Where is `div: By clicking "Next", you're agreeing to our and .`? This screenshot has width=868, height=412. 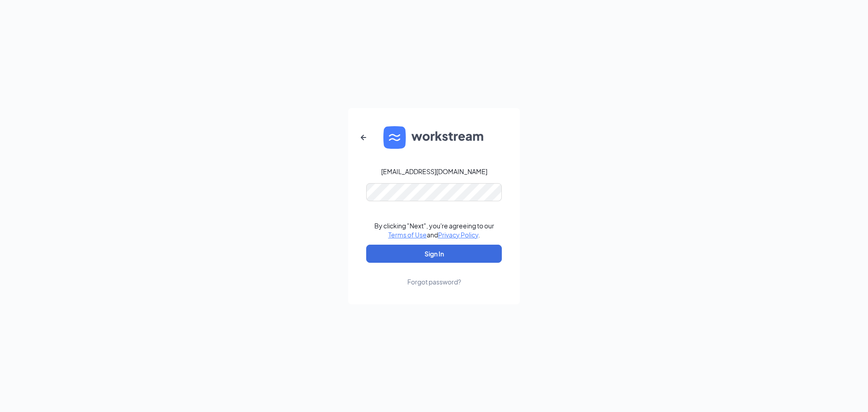
div: By clicking "Next", you're agreeing to our and . is located at coordinates (434, 230).